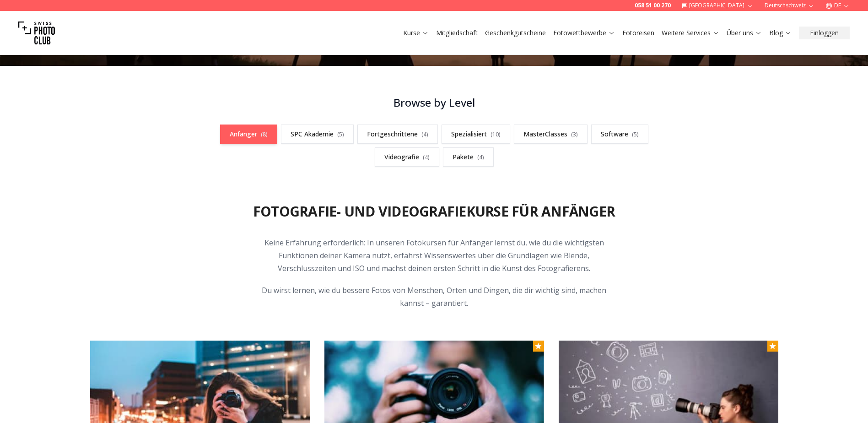 The image size is (868, 423). I want to click on button: Kurse, so click(416, 33).